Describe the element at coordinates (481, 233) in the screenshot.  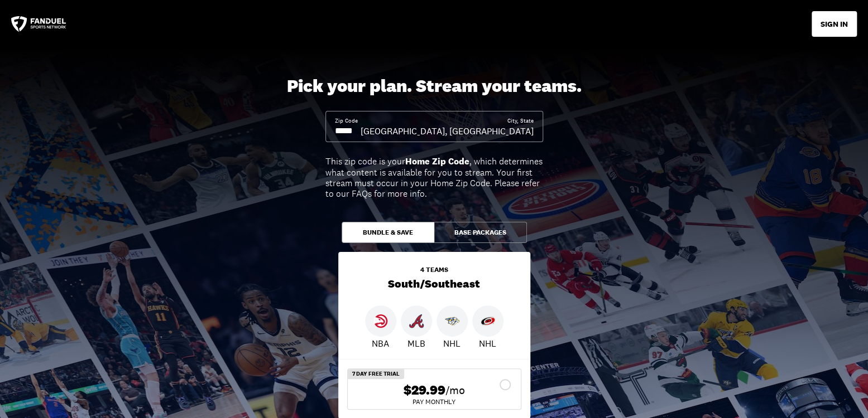
I see `button: Base Packages` at that location.